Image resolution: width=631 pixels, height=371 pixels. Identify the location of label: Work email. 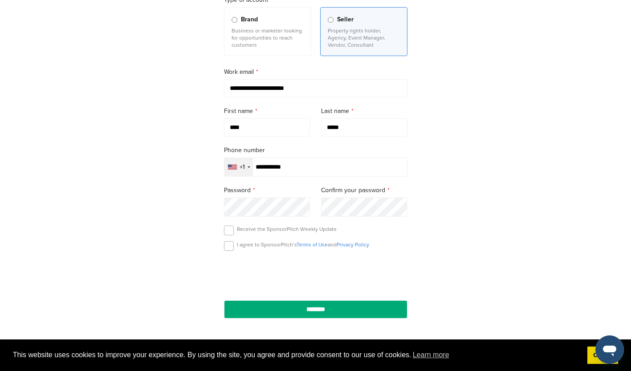
(316, 72).